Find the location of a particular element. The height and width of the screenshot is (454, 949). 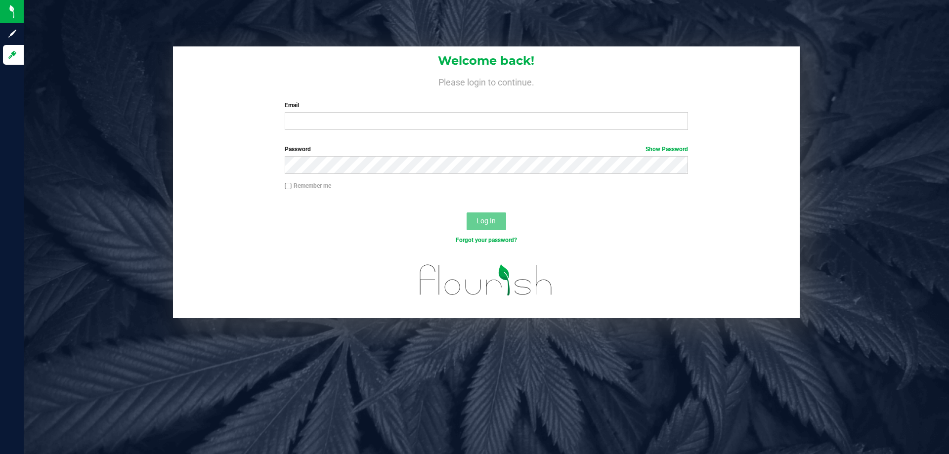

button: Log In is located at coordinates (486, 221).